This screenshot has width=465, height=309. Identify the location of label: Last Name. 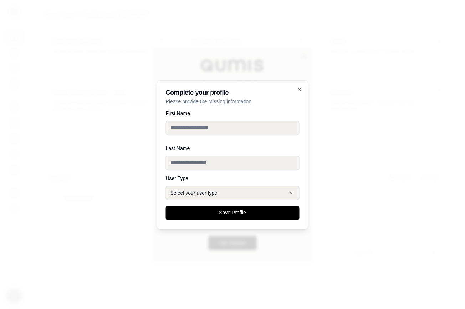
(233, 148).